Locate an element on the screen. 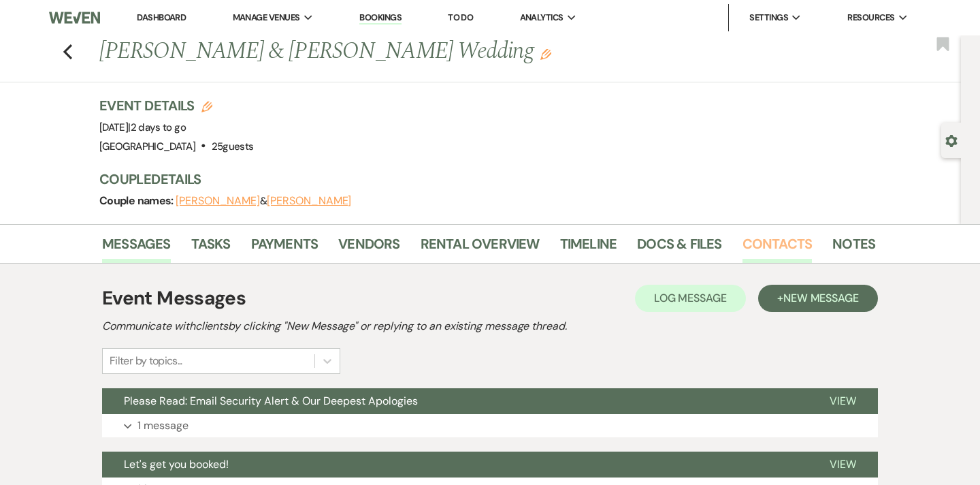  span: New Message is located at coordinates (821, 298).